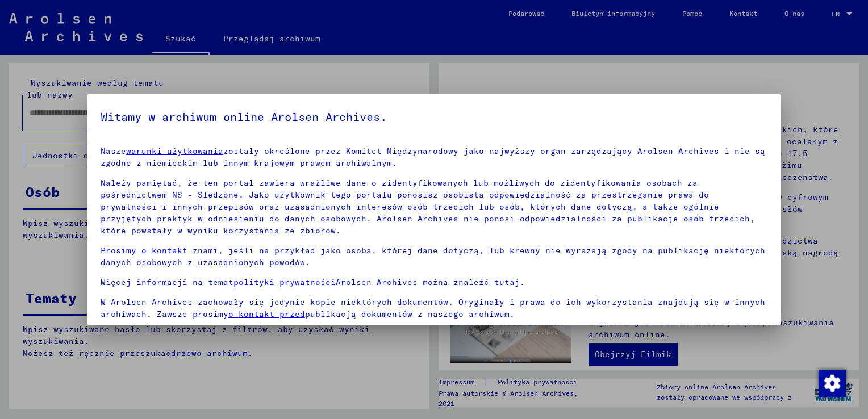 The width and height of the screenshot is (868, 419). I want to click on p: W Arolsen Archives zachowały się jedynie kopie niektórych dokumentów. Oryginały i prawa do ich wy..., so click(434, 309).